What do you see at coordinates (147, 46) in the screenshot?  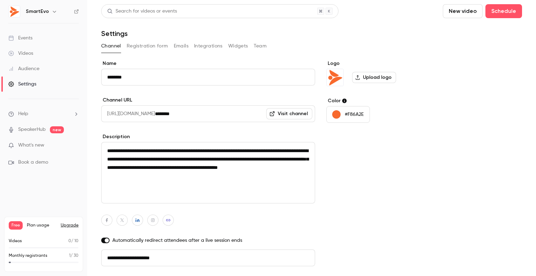 I see `button: Registration form` at bounding box center [147, 46].